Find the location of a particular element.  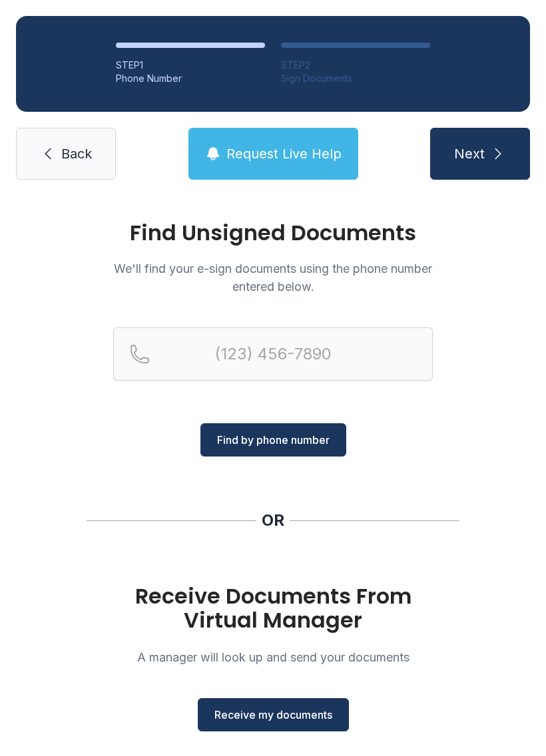

div: STEP 2 is located at coordinates (355, 65).